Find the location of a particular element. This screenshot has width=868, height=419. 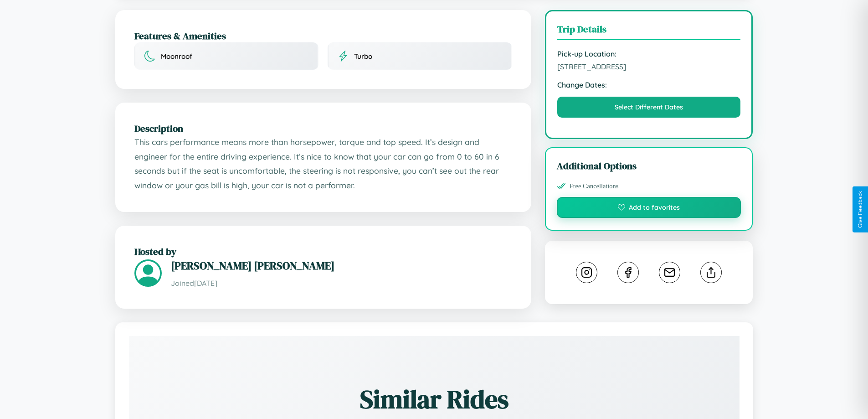

h2: Features & Amenities is located at coordinates (323, 36).